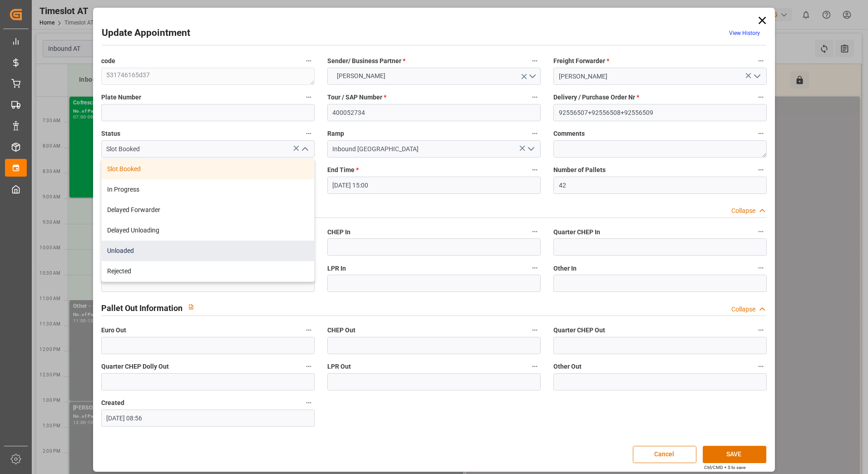 This screenshot has height=474, width=868. Describe the element at coordinates (304, 149) in the screenshot. I see `button: close menu` at that location.